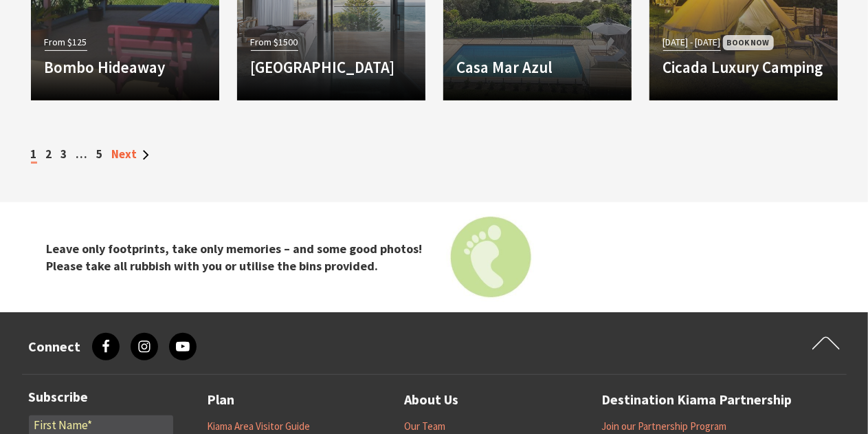 Image resolution: width=868 pixels, height=434 pixels. Describe the element at coordinates (66, 42) in the screenshot. I see `span: From $125` at that location.